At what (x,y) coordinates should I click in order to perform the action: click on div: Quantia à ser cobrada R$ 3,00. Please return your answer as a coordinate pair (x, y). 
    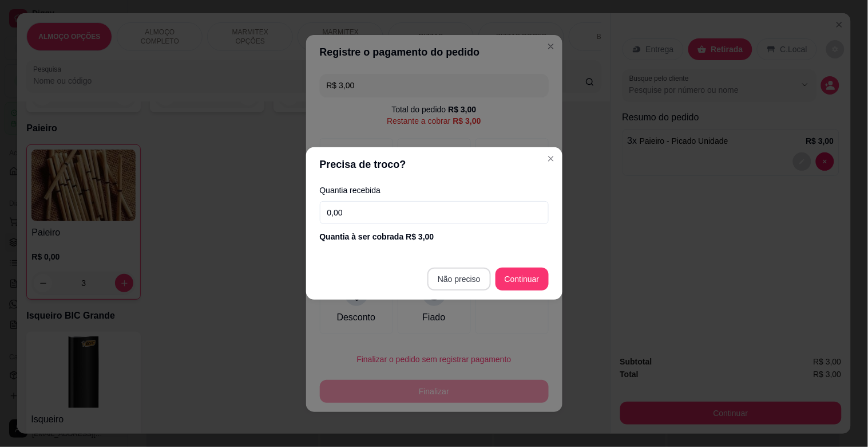
    Looking at the image, I should click on (434, 236).